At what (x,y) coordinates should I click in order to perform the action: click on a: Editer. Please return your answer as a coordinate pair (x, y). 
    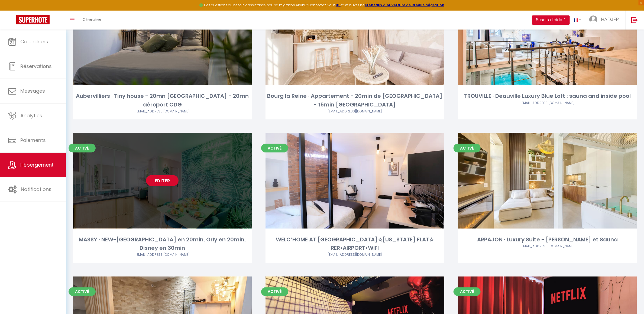
    Looking at the image, I should click on (162, 181).